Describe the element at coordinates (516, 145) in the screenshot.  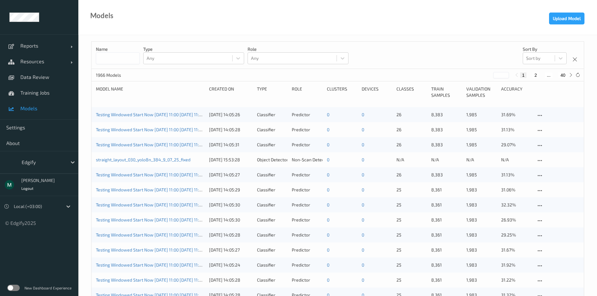
I see `p: 29.07%` at that location.